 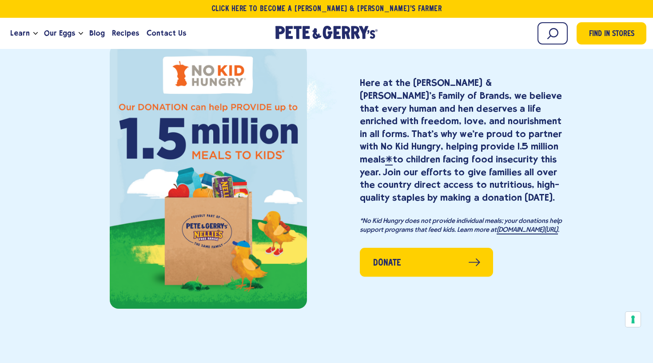 What do you see at coordinates (612, 34) in the screenshot?
I see `span: Find in Stores` at bounding box center [612, 34].